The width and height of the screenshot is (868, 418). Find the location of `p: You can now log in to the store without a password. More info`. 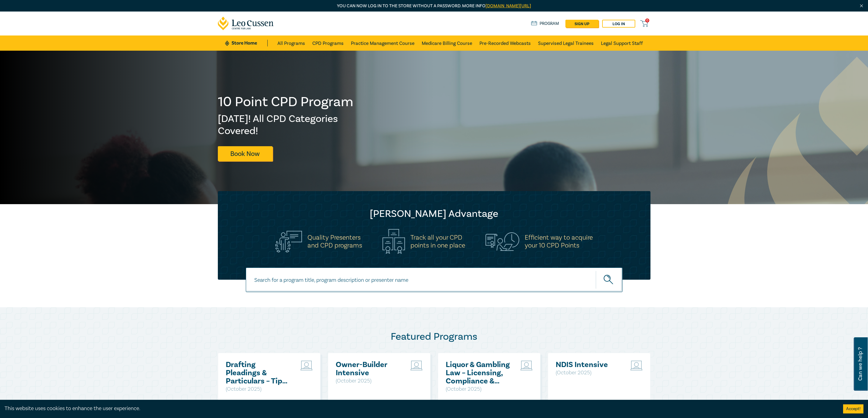

p: You can now log in to the store without a password. More info is located at coordinates (434, 6).